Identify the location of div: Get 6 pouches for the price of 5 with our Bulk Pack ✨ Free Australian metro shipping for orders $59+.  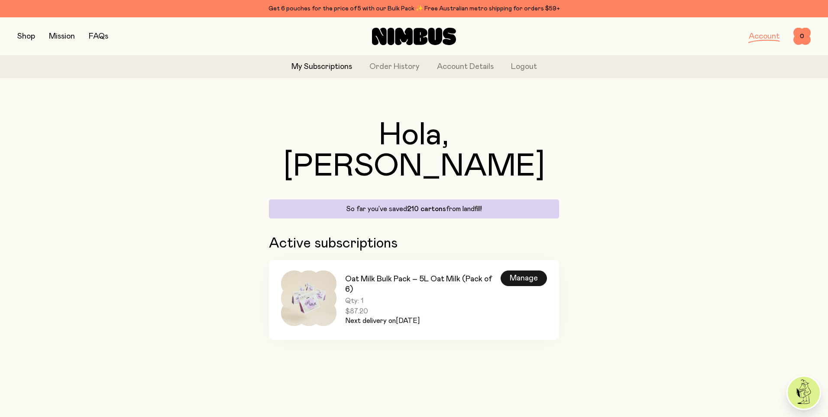
(414, 9).